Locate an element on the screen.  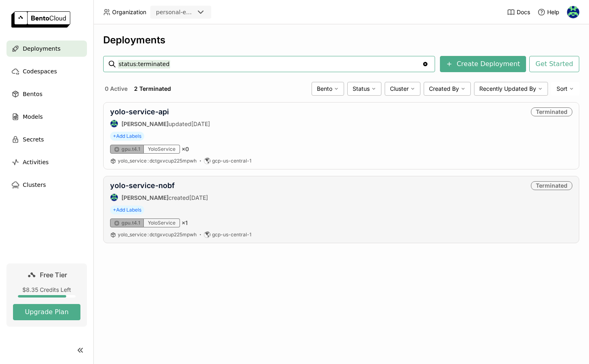
div: $8.35 Credits Left is located at coordinates (47, 290).